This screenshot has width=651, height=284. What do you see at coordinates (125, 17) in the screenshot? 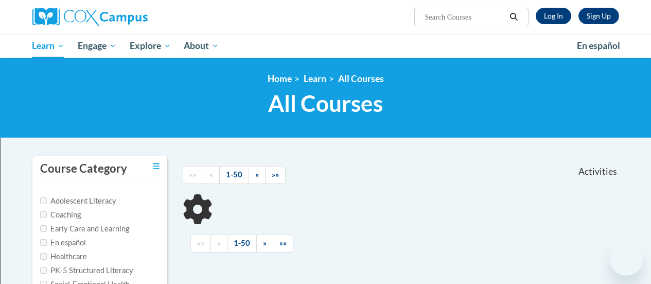
I see `a: Cox Campus` at bounding box center [125, 17].